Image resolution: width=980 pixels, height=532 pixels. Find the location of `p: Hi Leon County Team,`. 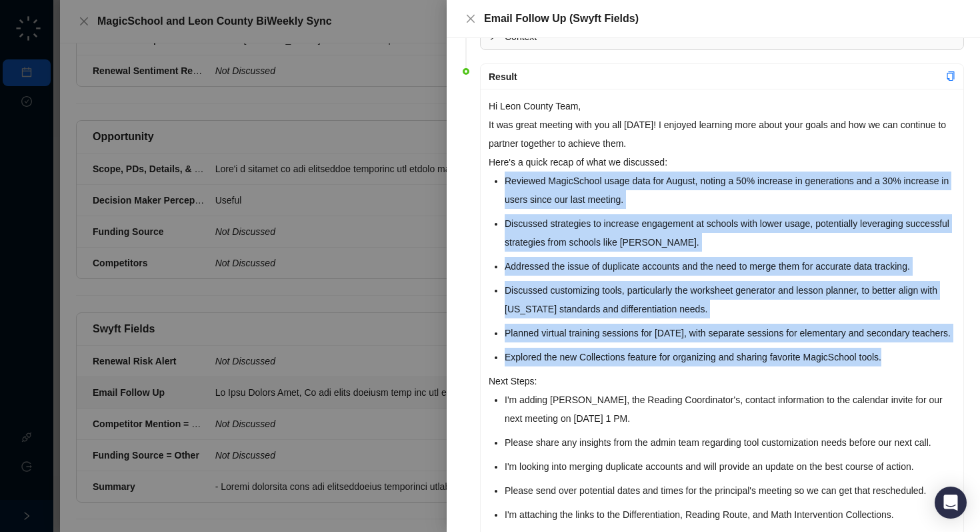

p: Hi Leon County Team, is located at coordinates (722, 106).